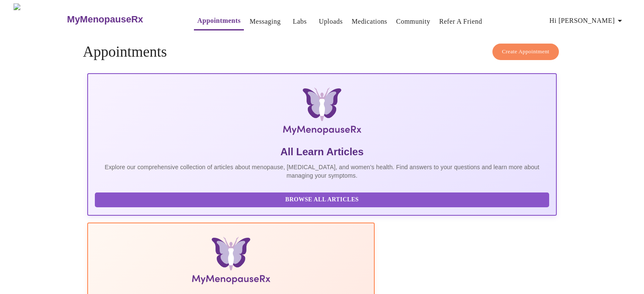 This screenshot has height=294, width=644. What do you see at coordinates (331, 22) in the screenshot?
I see `a: Uploads` at bounding box center [331, 22].